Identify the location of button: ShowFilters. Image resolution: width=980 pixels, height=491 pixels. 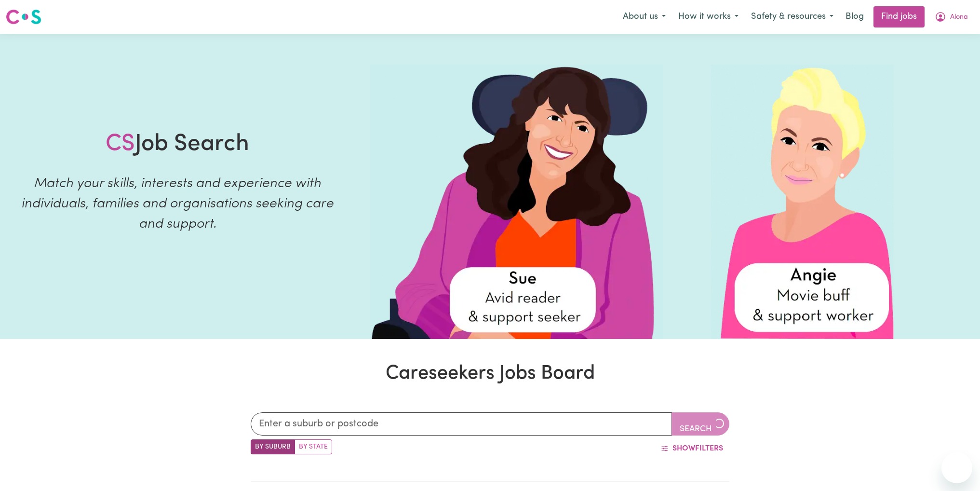
(692, 449).